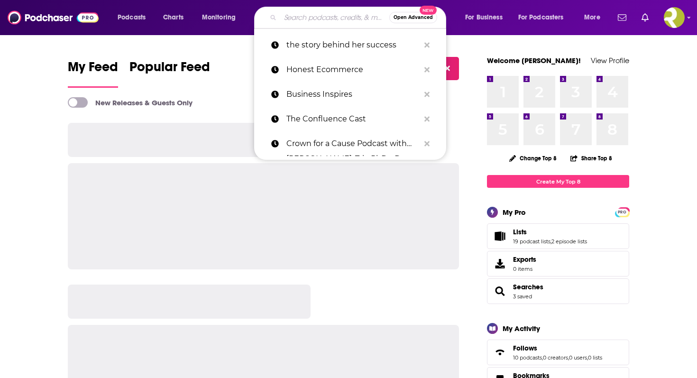  I want to click on div: My Activity, so click(521, 328).